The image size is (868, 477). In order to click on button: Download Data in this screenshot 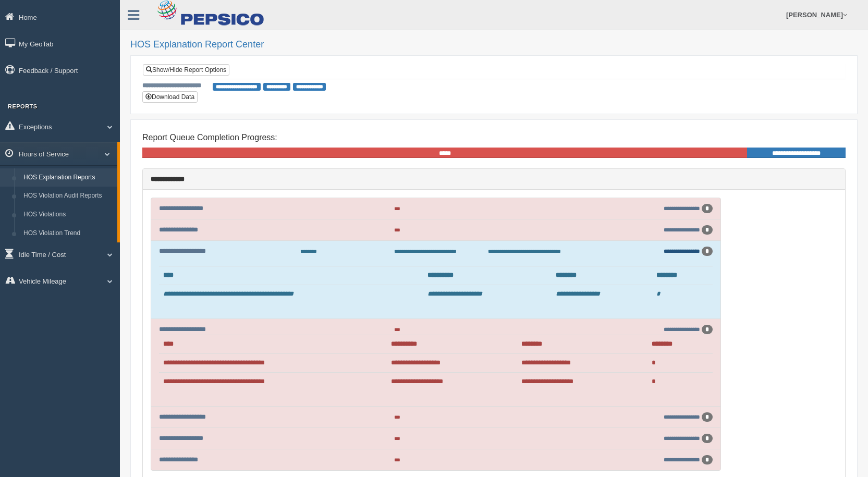, I will do `click(170, 97)`.